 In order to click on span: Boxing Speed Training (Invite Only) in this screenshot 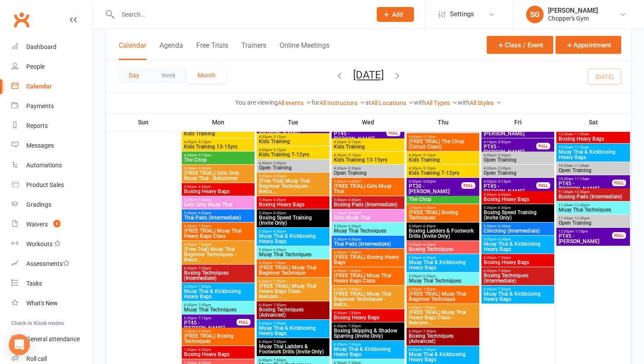, I will do `click(293, 220)`.